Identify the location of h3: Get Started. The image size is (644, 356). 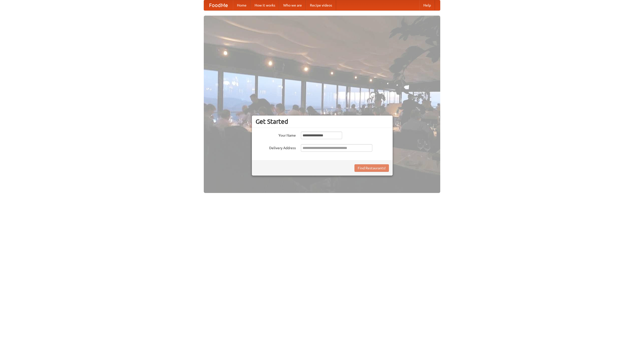
(322, 122).